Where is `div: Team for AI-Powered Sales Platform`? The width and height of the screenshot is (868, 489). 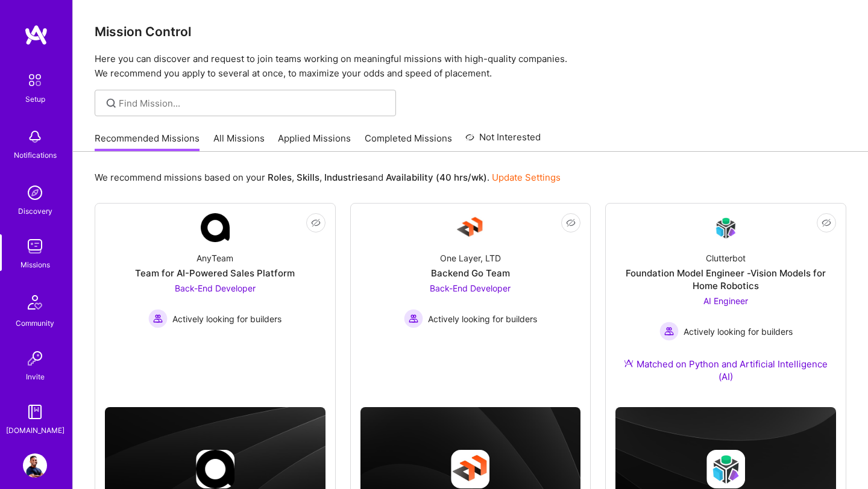
div: Team for AI-Powered Sales Platform is located at coordinates (214, 273).